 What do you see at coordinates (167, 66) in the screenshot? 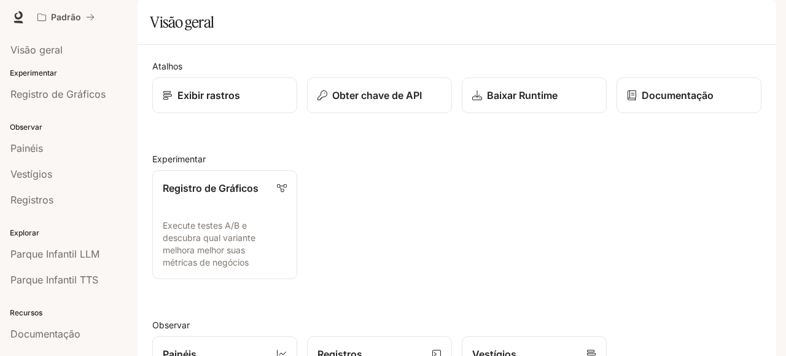
I see `font: Atalhos` at bounding box center [167, 66].